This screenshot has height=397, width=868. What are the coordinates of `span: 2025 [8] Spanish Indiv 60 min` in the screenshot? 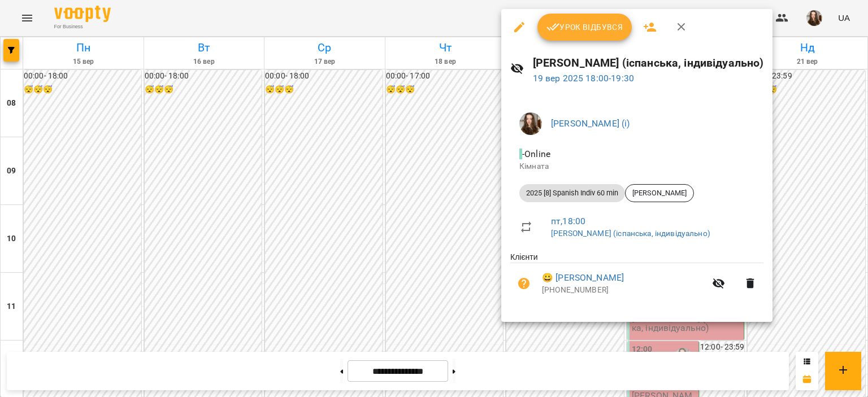 It's located at (572, 193).